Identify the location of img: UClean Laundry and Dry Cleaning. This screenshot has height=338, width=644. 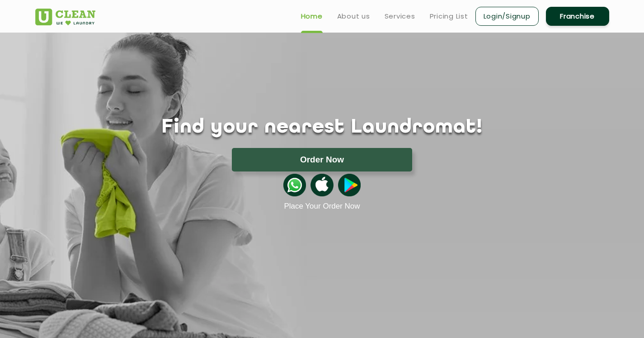
(65, 17).